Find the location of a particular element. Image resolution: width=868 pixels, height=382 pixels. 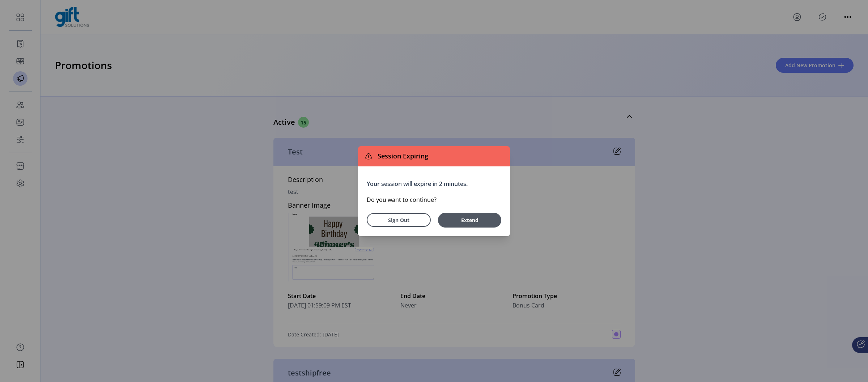

p: Do you want to continue? is located at coordinates (434, 199).